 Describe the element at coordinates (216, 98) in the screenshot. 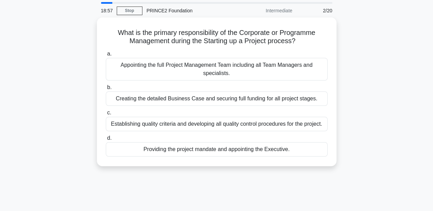

I see `div: Creating the detailed Business Case and securing full funding for all project stages.` at that location.